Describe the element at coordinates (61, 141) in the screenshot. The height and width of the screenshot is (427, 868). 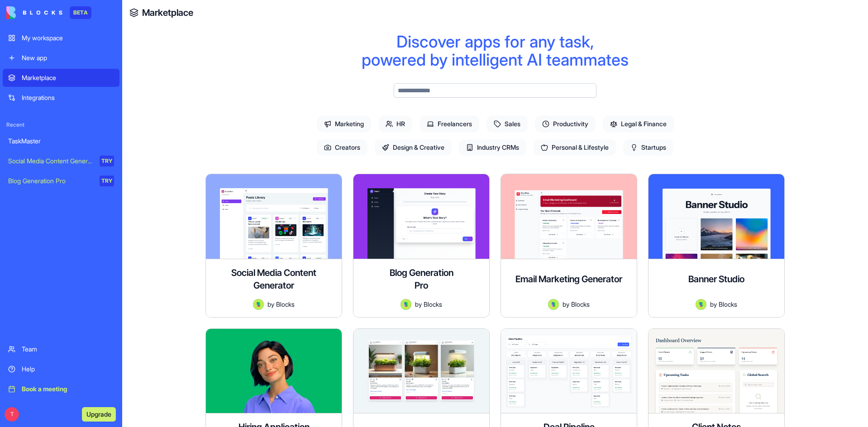
I see `a: TaskMaster` at that location.